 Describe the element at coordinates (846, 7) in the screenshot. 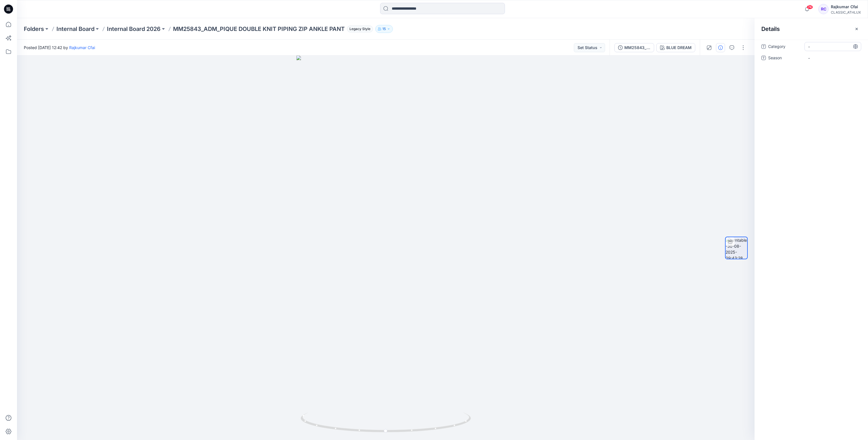

I see `div: Rajkumar Cfai` at that location.